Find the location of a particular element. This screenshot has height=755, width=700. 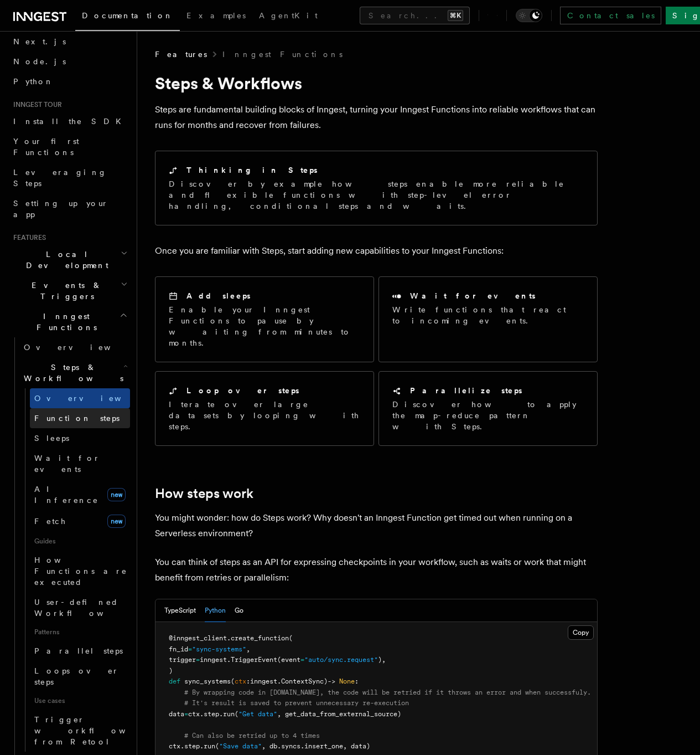

span: ctx is located at coordinates (194, 714).